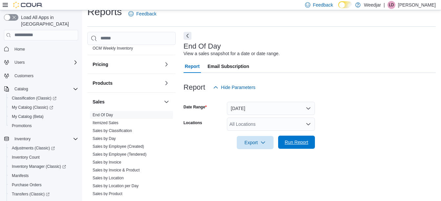 Image resolution: width=441 pixels, height=201 pixels. I want to click on a: Feedback, so click(142, 14).